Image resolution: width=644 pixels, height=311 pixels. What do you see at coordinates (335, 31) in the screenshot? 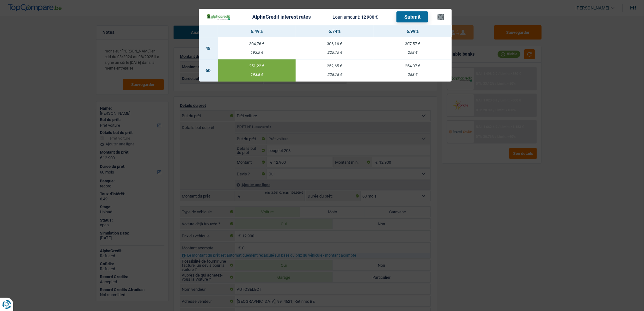
I see `th: 6.74%` at bounding box center [335, 31].